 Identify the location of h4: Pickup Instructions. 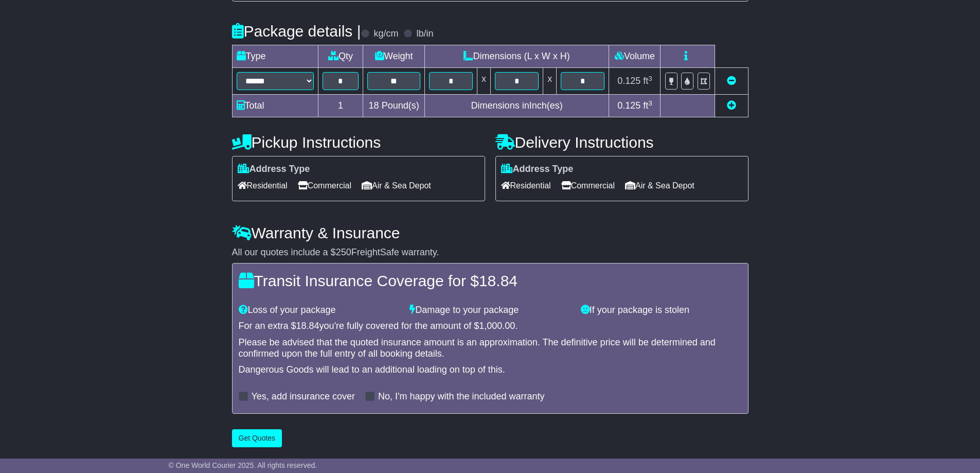
(358, 142).